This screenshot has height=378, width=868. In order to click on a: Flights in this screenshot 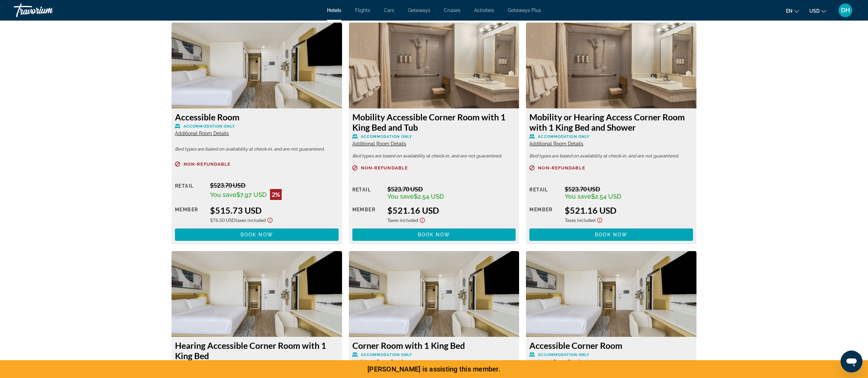, I will do `click(363, 10)`.